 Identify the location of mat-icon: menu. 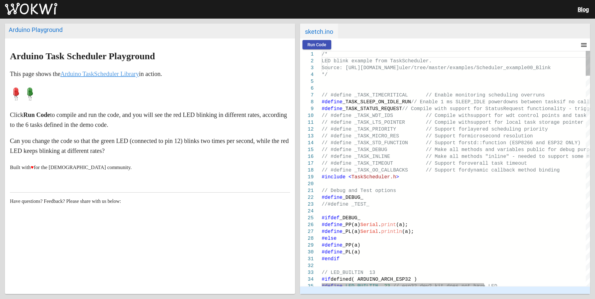
(584, 45).